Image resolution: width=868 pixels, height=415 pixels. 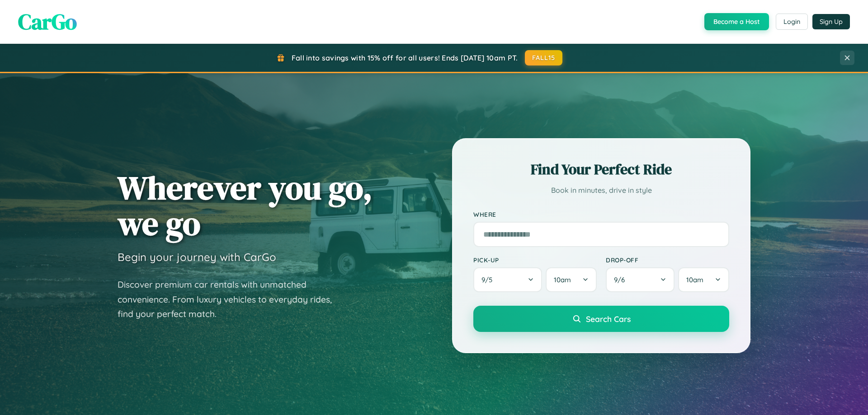 What do you see at coordinates (245, 206) in the screenshot?
I see `h1: Wherever you go, we go` at bounding box center [245, 206].